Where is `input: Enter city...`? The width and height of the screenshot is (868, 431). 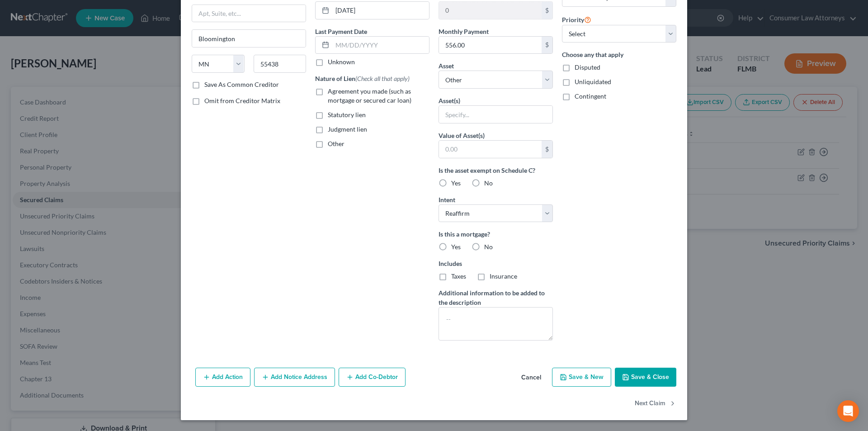 input: Enter city... is located at coordinates (249, 38).